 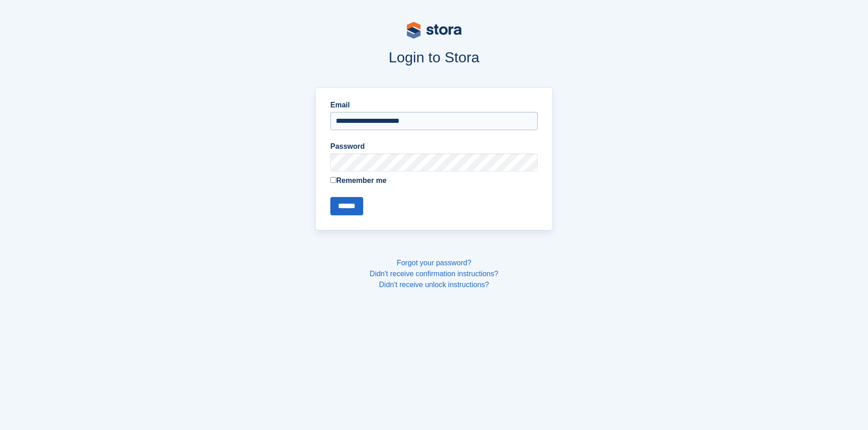 I want to click on input: Remember me, so click(x=333, y=180).